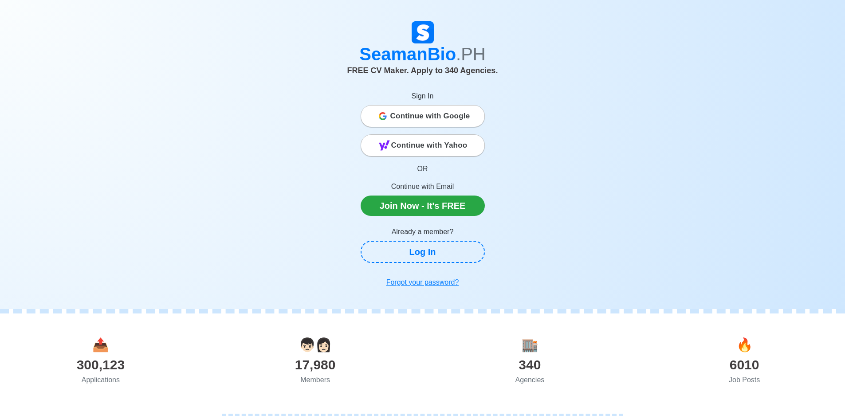  What do you see at coordinates (423, 96) in the screenshot?
I see `p: Sign In` at bounding box center [423, 96].